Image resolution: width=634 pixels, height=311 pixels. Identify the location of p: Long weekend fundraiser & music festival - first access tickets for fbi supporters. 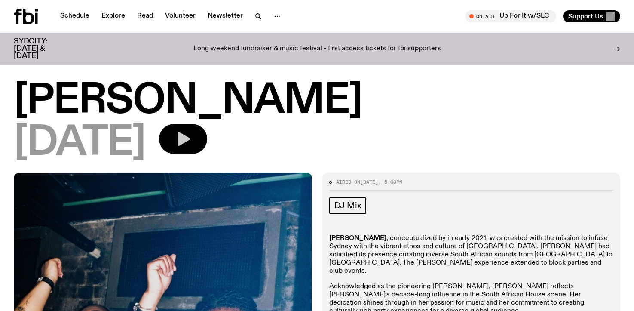
(317, 49).